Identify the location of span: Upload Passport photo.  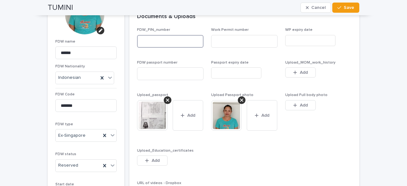
(232, 95).